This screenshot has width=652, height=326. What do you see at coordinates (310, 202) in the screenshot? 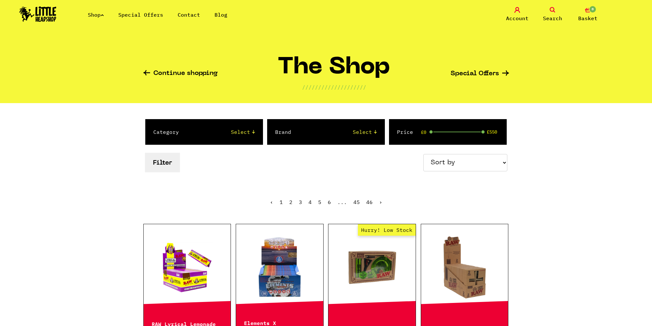
I see `a: 4` at bounding box center [310, 202].